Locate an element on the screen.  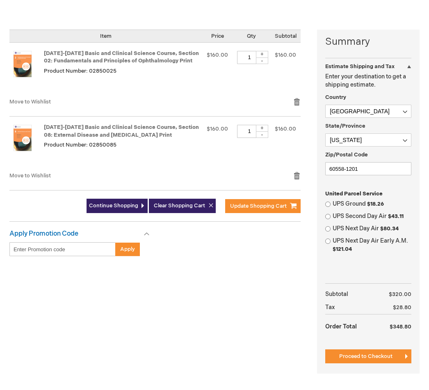
button: Apply is located at coordinates (128, 249).